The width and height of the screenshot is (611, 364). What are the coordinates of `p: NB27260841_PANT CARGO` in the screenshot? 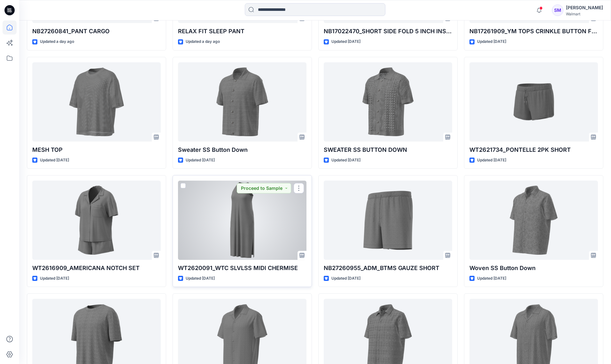 It's located at (96, 31).